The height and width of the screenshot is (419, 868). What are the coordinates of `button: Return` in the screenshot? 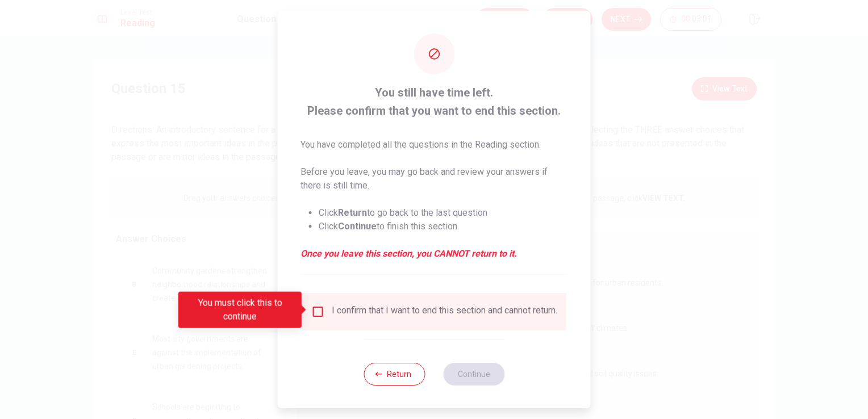 It's located at (394, 374).